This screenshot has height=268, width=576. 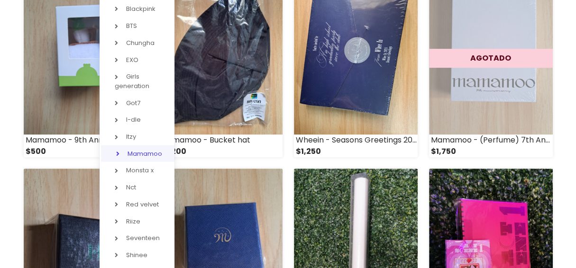 What do you see at coordinates (356, 152) in the screenshot?
I see `div: $1,250` at bounding box center [356, 152].